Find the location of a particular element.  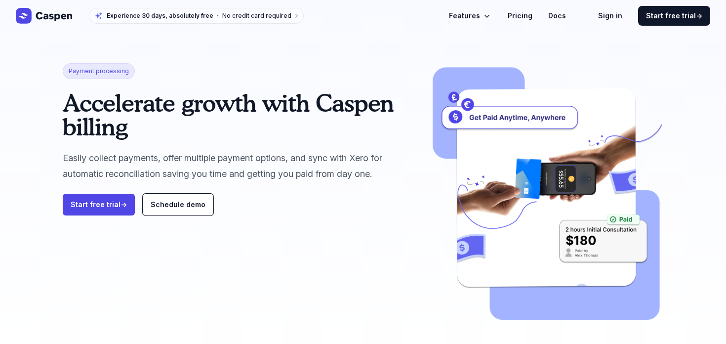

a: Sign in is located at coordinates (610, 16).